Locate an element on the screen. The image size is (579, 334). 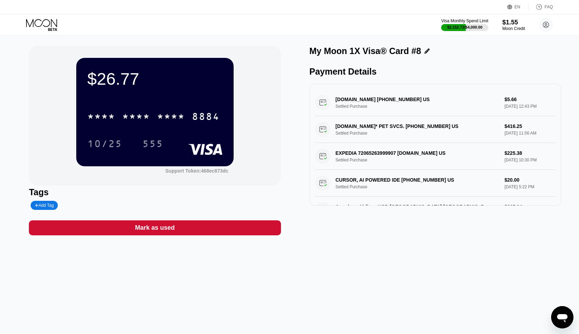
div: 8884 is located at coordinates (206, 117).